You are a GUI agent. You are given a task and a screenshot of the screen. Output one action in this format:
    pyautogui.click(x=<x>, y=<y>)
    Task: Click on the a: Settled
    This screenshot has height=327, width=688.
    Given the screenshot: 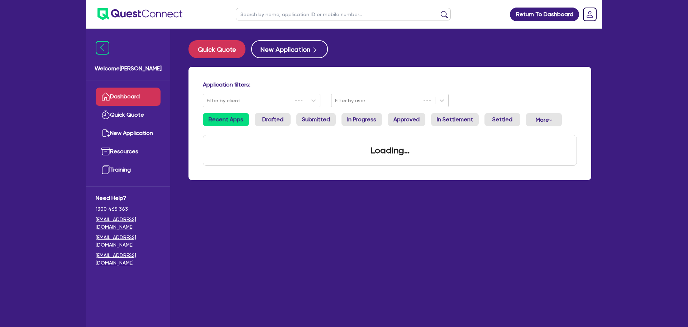 What is the action you would take?
    pyautogui.click(x=503, y=119)
    